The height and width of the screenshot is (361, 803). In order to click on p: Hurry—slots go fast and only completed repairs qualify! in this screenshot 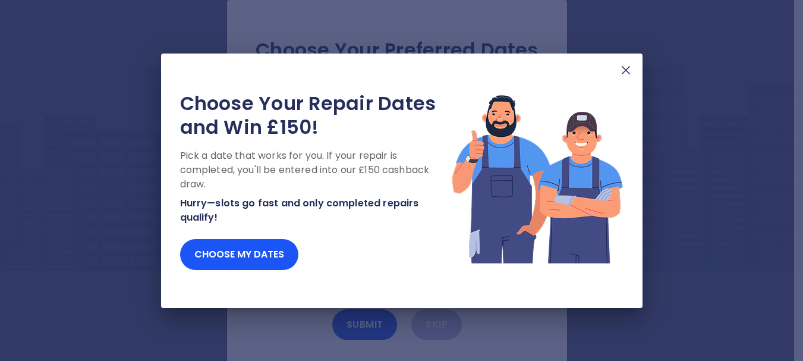, I will do `click(316, 210)`.